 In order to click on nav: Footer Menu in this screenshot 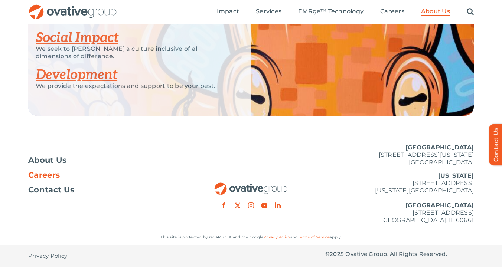, I will do `click(103, 175)`.